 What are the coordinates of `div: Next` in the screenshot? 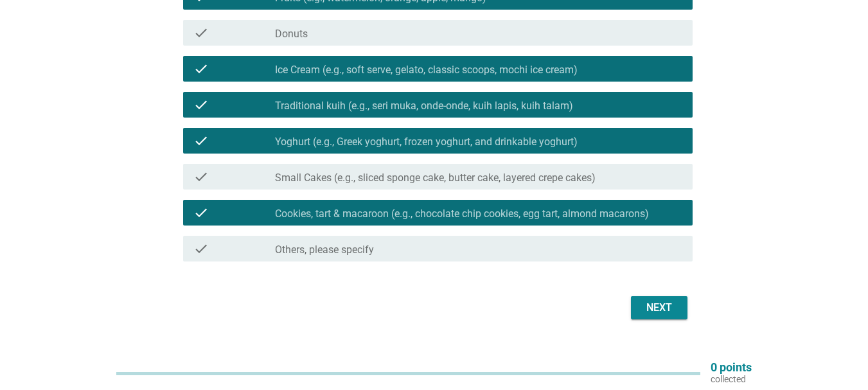 It's located at (659, 307).